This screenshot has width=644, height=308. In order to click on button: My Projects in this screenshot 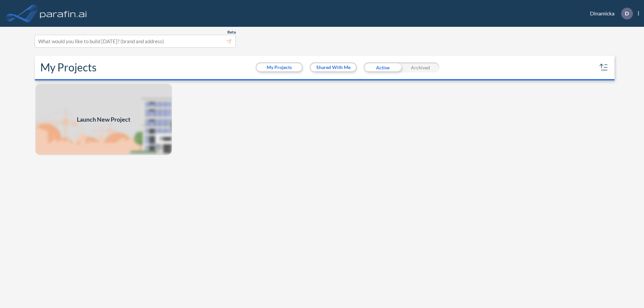, I will do `click(279, 67)`.